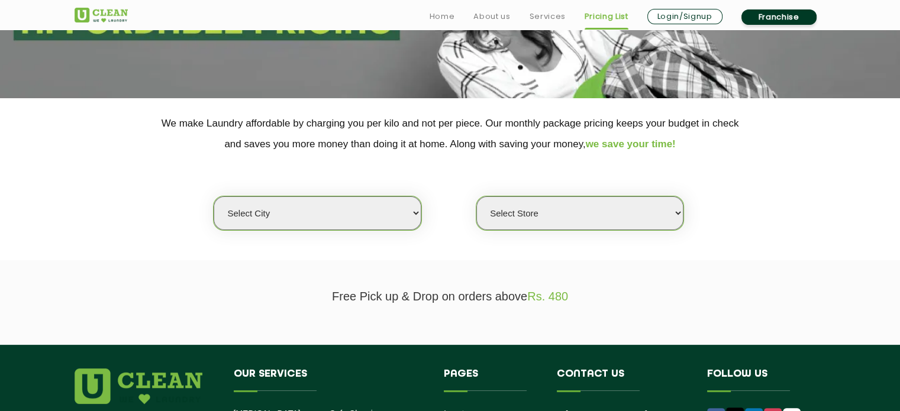 Image resolution: width=900 pixels, height=411 pixels. What do you see at coordinates (547, 296) in the screenshot?
I see `span: Rs. 480` at bounding box center [547, 296].